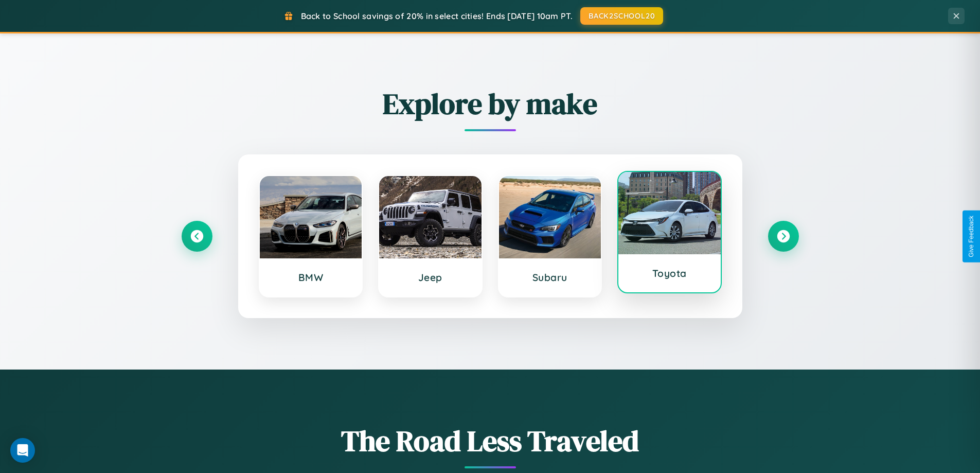  What do you see at coordinates (669, 274) in the screenshot?
I see `h3: Toyota` at bounding box center [669, 274].